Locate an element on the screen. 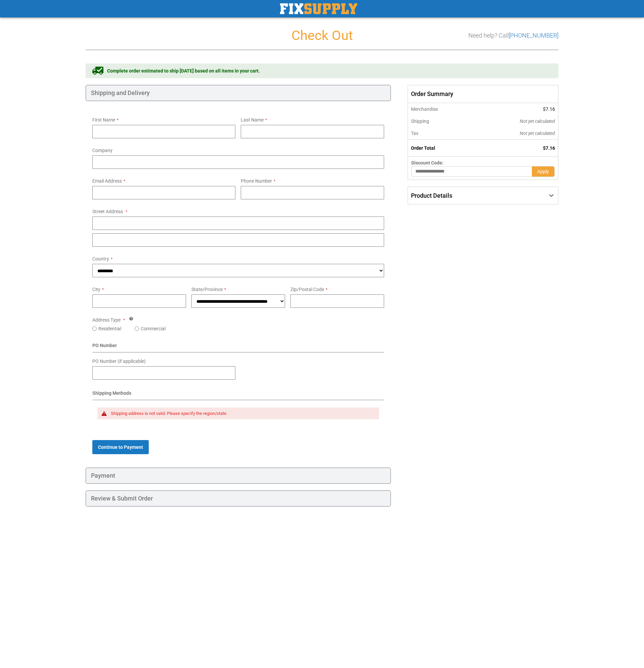 The width and height of the screenshot is (644, 668). span: Zip/Postal Code is located at coordinates (307, 289).